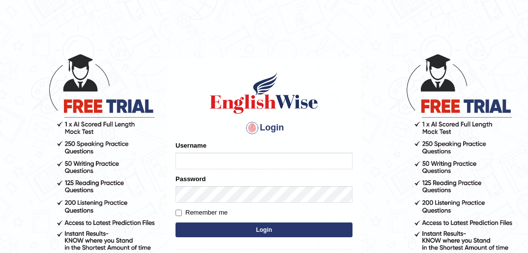 The image size is (528, 253). I want to click on input: Remember me, so click(178, 212).